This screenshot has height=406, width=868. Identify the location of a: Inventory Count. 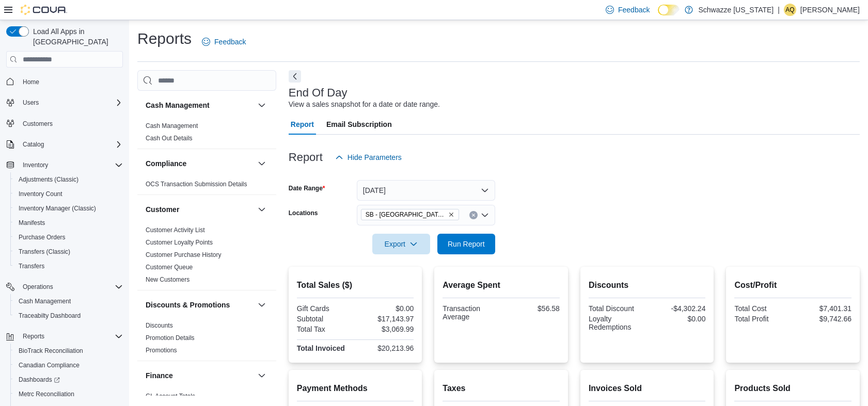
(40, 194).